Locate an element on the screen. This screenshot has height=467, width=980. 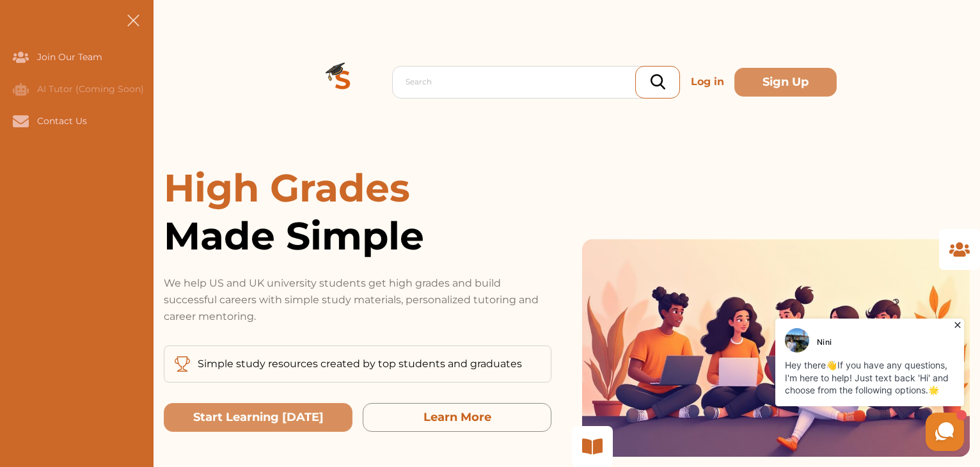
p: Simple study resources created by top students and graduates is located at coordinates (359, 364).